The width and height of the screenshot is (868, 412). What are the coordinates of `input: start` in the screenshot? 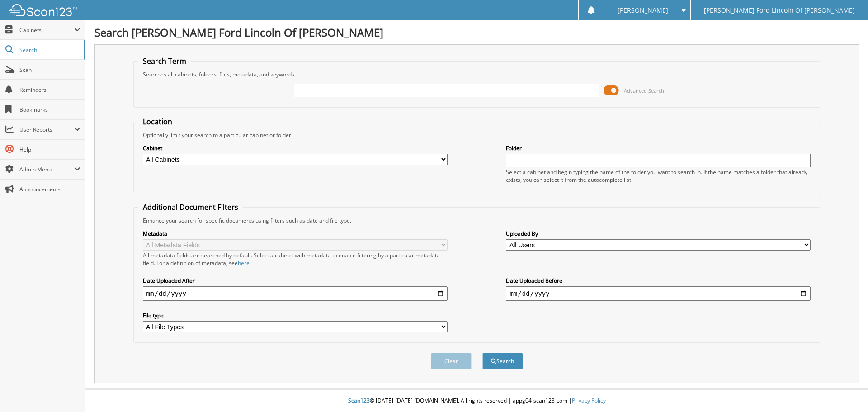 It's located at (295, 293).